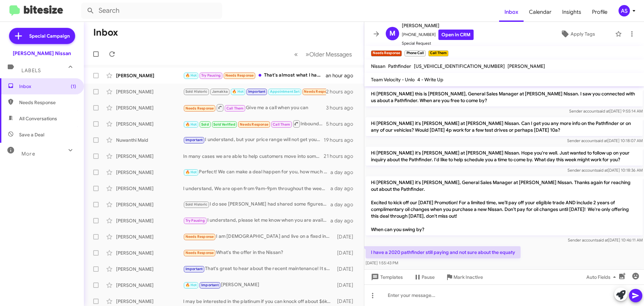 The height and width of the screenshot is (306, 644). I want to click on div: 5 hours ago, so click(342, 124).